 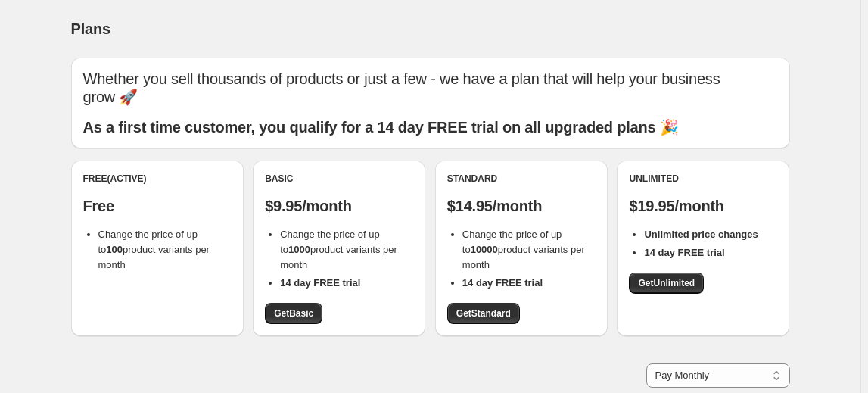 I want to click on a: GetBasic, so click(x=294, y=313).